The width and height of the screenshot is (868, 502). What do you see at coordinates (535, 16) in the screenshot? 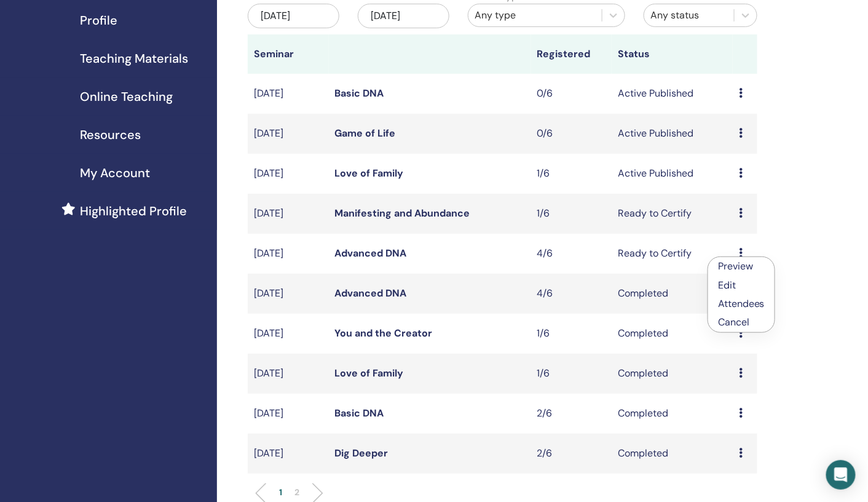
I see `div: Any type` at bounding box center [535, 16].